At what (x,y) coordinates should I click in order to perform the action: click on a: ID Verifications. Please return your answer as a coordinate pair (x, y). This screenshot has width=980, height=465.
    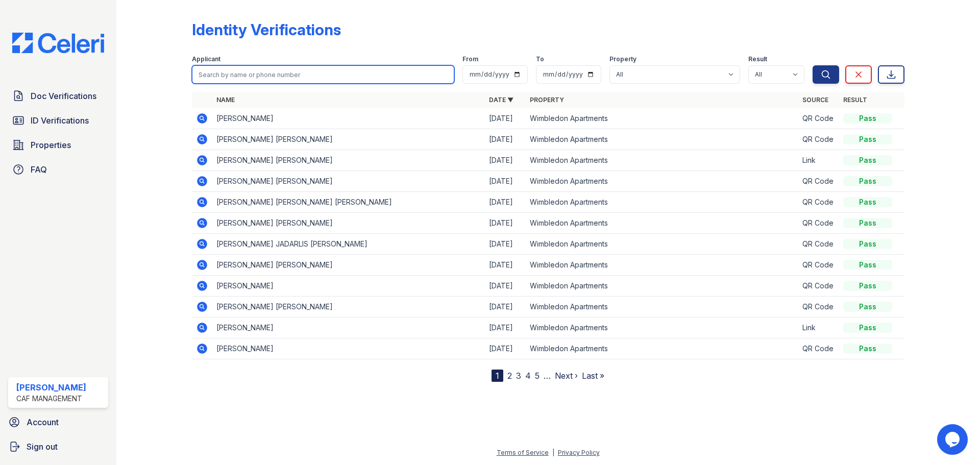
    Looking at the image, I should click on (58, 121).